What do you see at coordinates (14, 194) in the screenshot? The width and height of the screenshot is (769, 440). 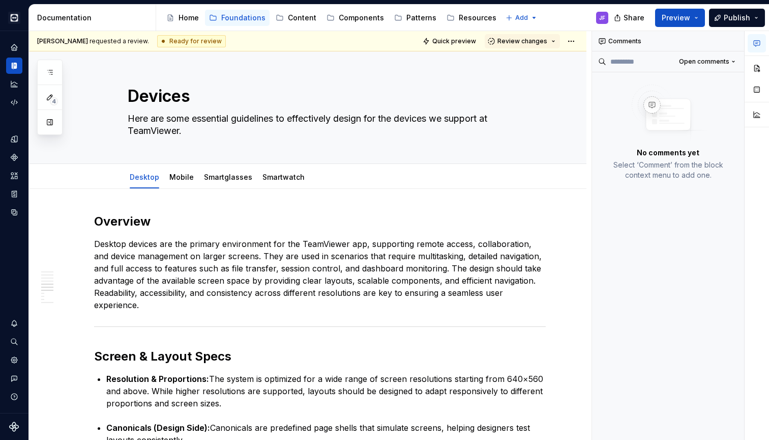 I see `a: Storybook stories` at bounding box center [14, 194].